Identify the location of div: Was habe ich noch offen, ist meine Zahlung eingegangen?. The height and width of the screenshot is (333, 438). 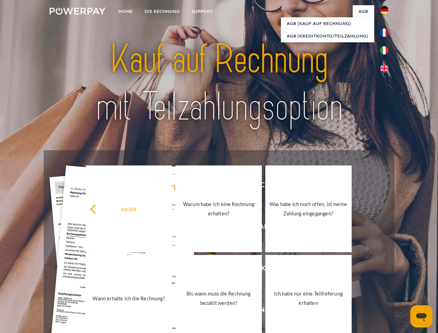
(309, 209).